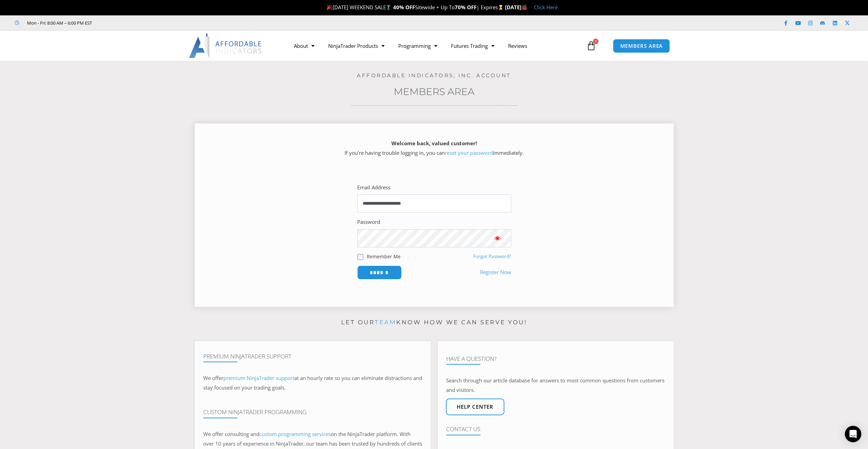  I want to click on h4: Contact Us, so click(556, 429).